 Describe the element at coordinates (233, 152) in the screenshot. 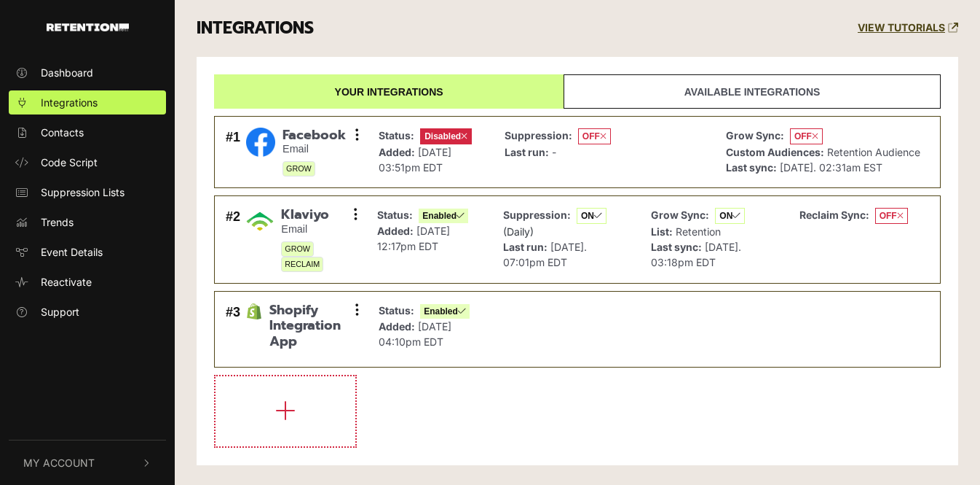

I see `div: #1` at that location.